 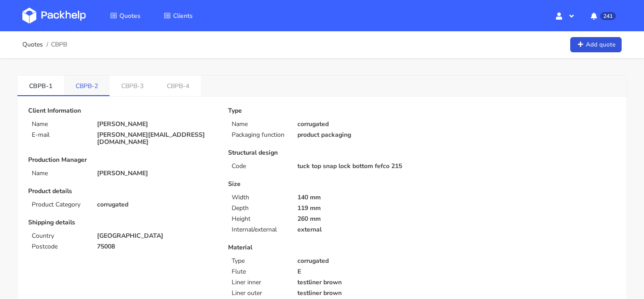 What do you see at coordinates (178, 86) in the screenshot?
I see `a: CBPB-4` at bounding box center [178, 86].